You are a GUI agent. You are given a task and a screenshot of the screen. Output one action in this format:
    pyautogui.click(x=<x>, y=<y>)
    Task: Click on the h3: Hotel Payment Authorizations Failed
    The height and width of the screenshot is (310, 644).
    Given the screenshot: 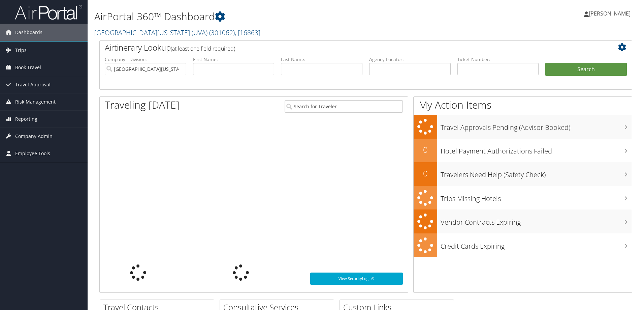 What is the action you would take?
    pyautogui.click(x=536, y=149)
    